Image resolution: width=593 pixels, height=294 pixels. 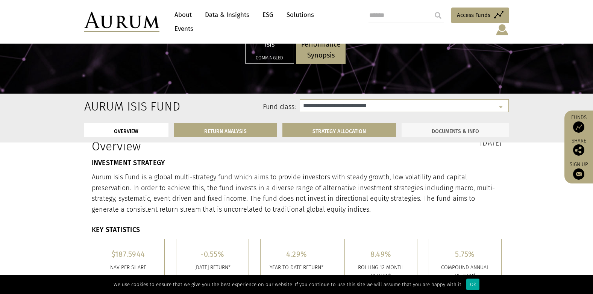 I want to click on p: ROLLING 12 MONTH RETURN*, so click(x=381, y=272).